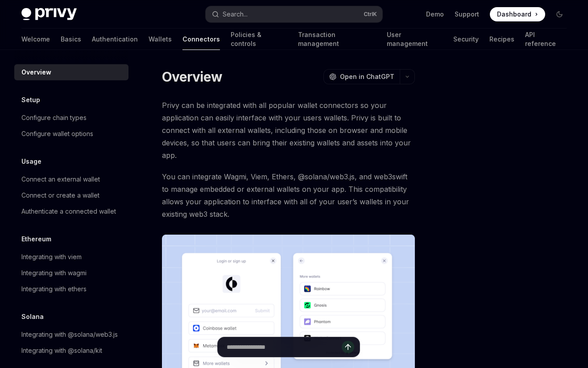  I want to click on h1: Overview, so click(192, 77).